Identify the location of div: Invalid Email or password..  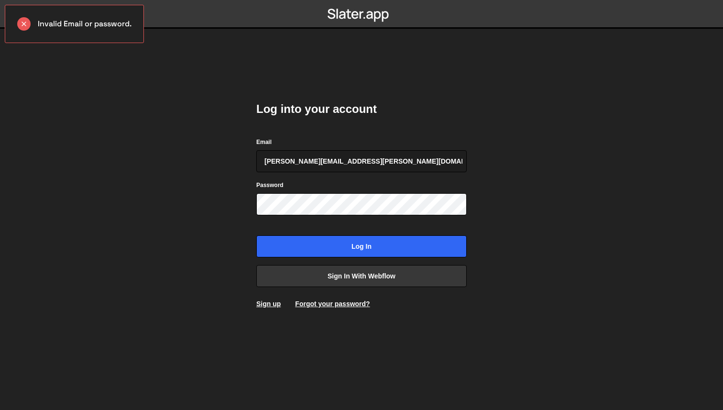
(74, 24).